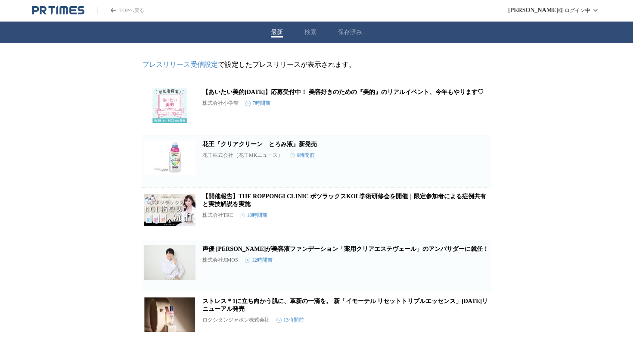  What do you see at coordinates (302, 155) in the screenshot?
I see `time: 9時間前` at bounding box center [302, 155].